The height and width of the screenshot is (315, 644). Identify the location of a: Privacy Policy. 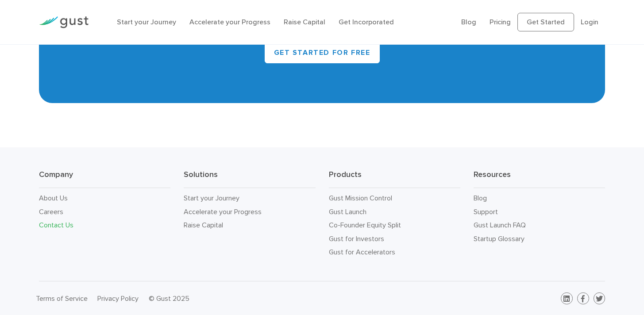
(118, 298).